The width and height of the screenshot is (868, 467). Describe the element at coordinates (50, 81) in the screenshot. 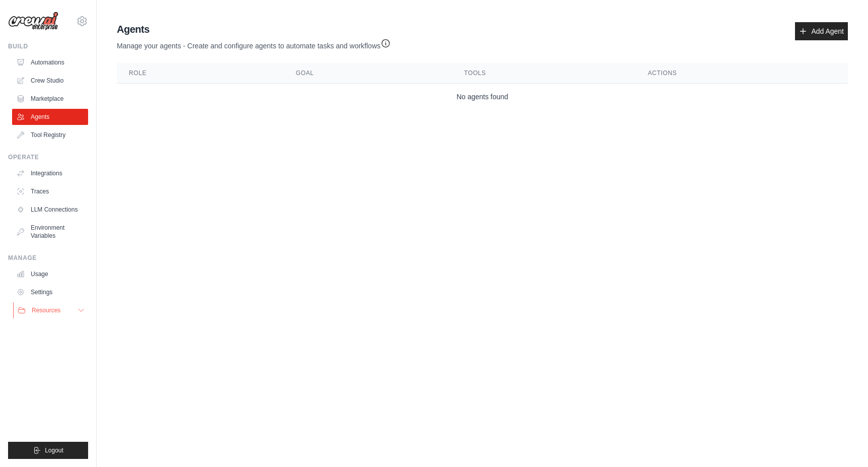

I see `a: Crew Studio` at that location.